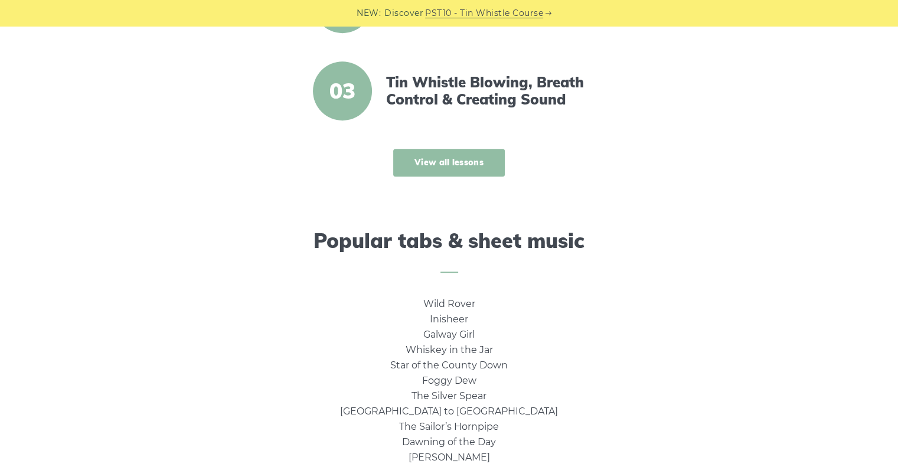 The image size is (898, 467). I want to click on a: Inisheer, so click(449, 319).